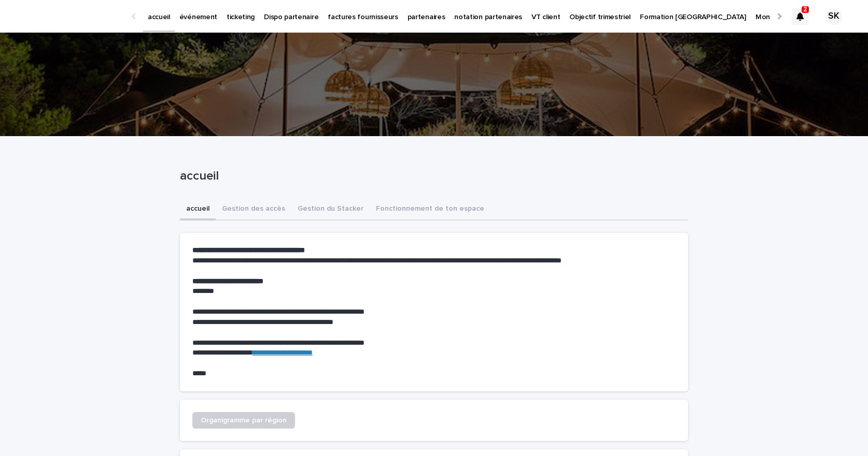 This screenshot has width=868, height=456. I want to click on span: Organigramme par région, so click(243, 421).